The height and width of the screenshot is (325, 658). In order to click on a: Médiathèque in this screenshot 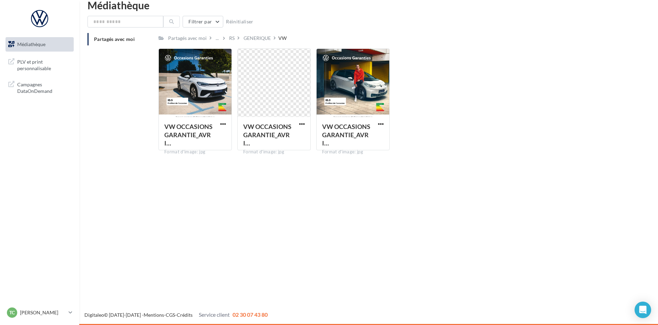, I will do `click(40, 44)`.